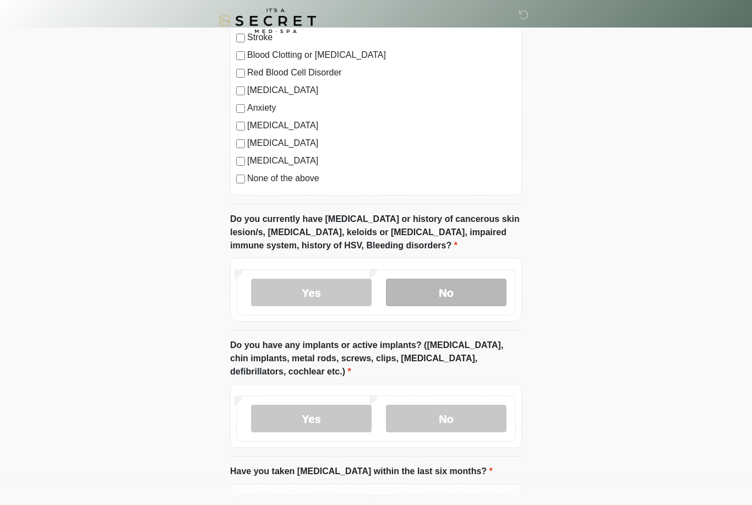 This screenshot has width=752, height=505. Describe the element at coordinates (381, 108) in the screenshot. I see `label: Anxiety` at that location.